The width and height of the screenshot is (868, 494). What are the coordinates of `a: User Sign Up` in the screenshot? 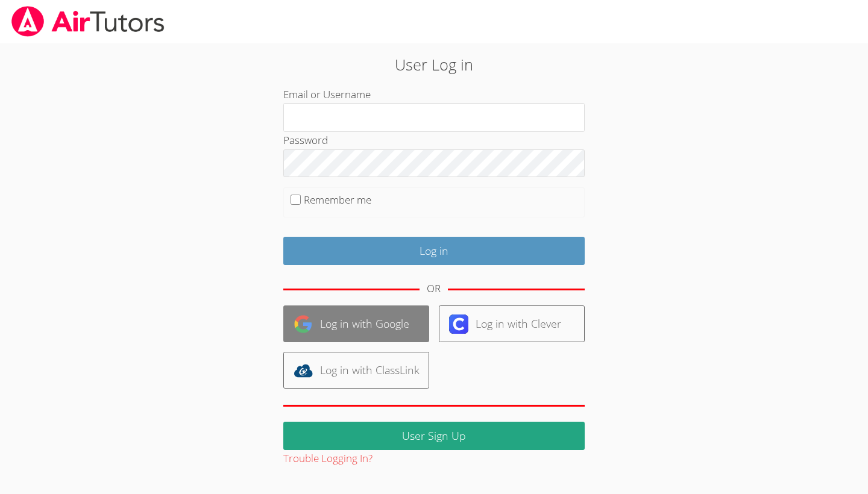 It's located at (434, 435).